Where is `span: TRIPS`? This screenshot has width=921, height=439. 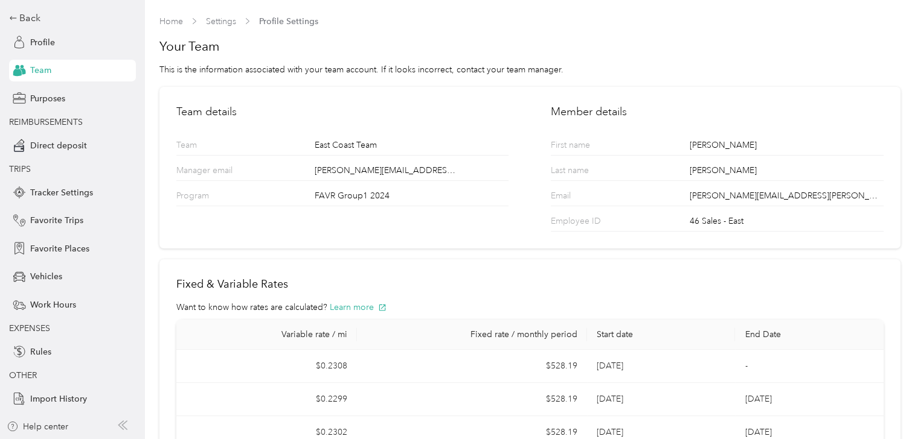 span: TRIPS is located at coordinates (20, 169).